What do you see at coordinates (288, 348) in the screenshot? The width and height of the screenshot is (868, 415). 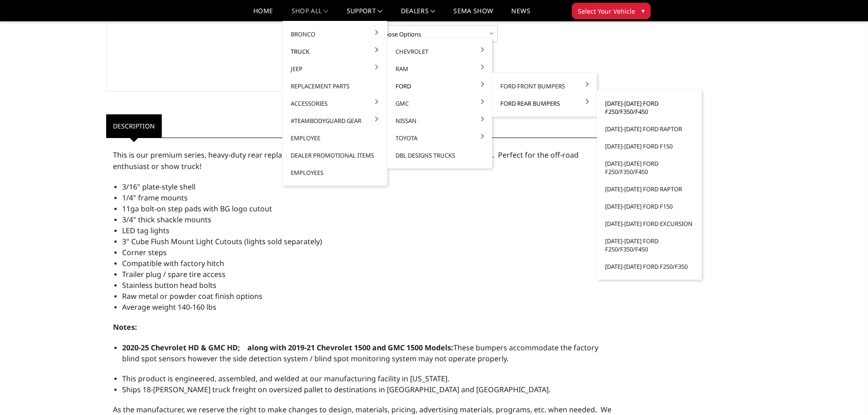 I see `strong: 2020-25 Chevrolet HD & GMC HD; along with 2019-21 Chevrolet 1500 and GMC 1500 Models:` at bounding box center [288, 348].